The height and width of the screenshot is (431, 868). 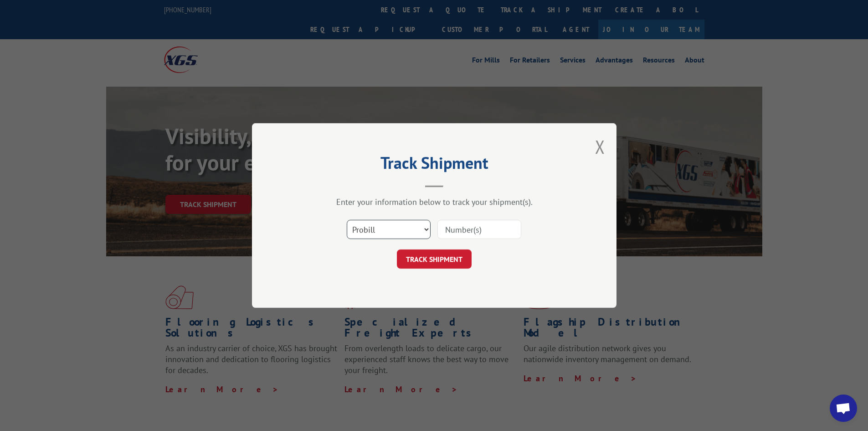 What do you see at coordinates (435, 165) in the screenshot?
I see `h2: Track Shipment` at bounding box center [435, 165].